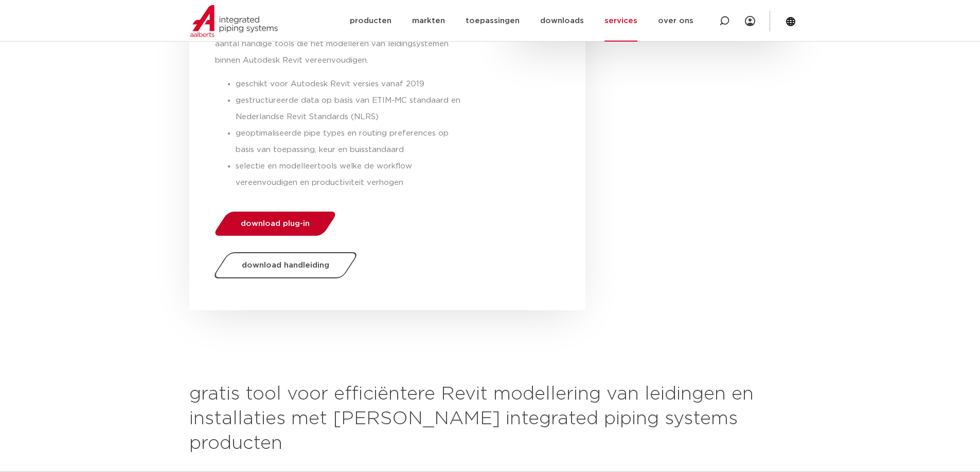  Describe the element at coordinates (351, 109) in the screenshot. I see `li: gestructureerde data op basis van ETIM-MC standaard en Nederlandse Revit Standards (NLRS)` at that location.